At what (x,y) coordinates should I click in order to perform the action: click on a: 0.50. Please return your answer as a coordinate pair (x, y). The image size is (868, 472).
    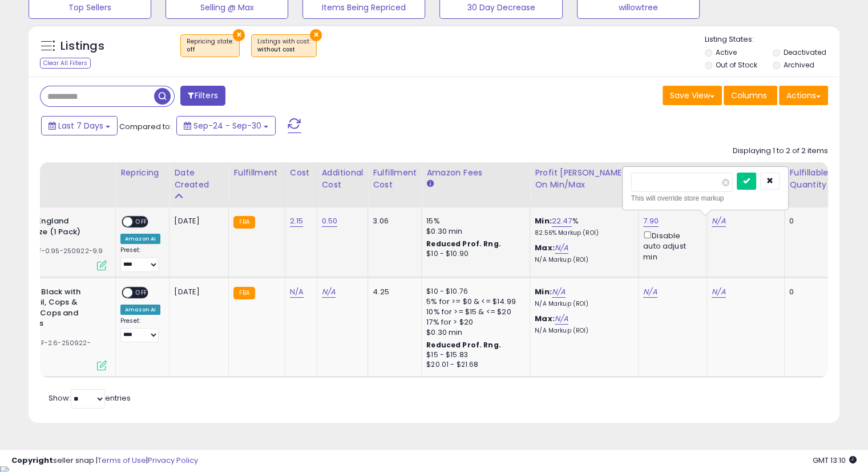
    Looking at the image, I should click on (330, 221).